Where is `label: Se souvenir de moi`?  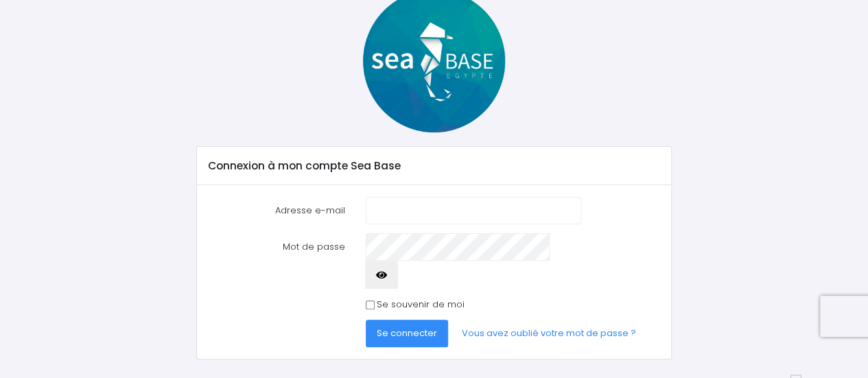 label: Se souvenir de moi is located at coordinates (421, 305).